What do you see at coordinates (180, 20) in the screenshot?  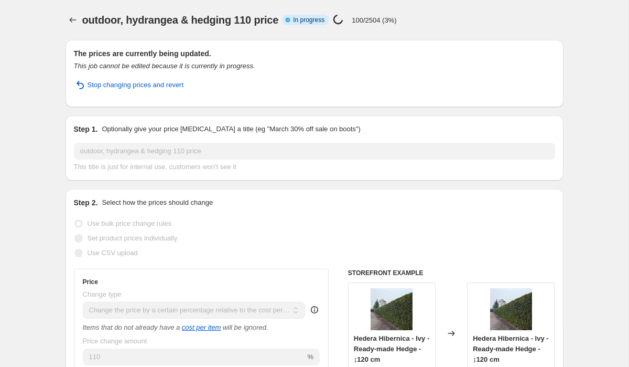 I see `span: outdoor, hydrangea & hedging 110 price` at bounding box center [180, 20].